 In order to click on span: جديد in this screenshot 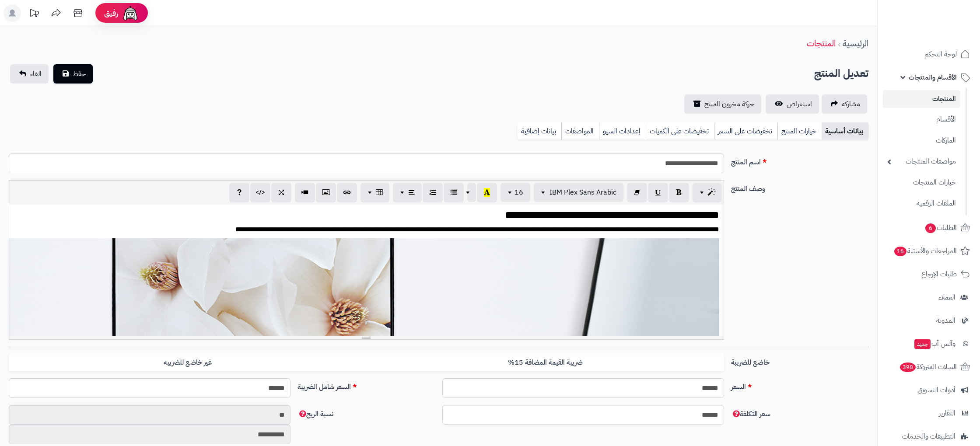, I will do `click(923, 344)`.